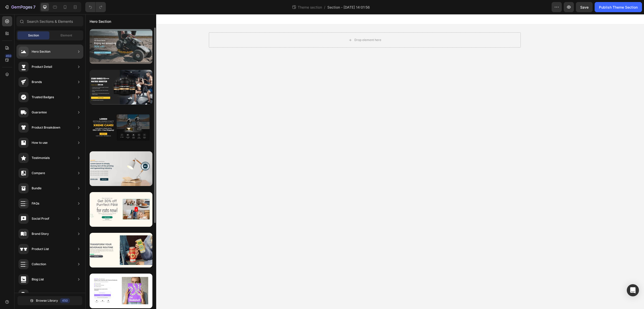  Describe the element at coordinates (618, 7) in the screenshot. I see `div: Publish Theme Section` at that location.